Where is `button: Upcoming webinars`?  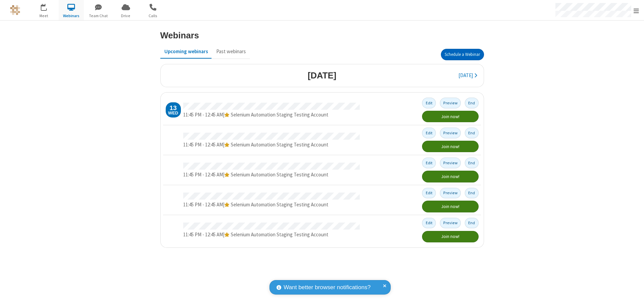
button: Upcoming webinars is located at coordinates (186, 52).